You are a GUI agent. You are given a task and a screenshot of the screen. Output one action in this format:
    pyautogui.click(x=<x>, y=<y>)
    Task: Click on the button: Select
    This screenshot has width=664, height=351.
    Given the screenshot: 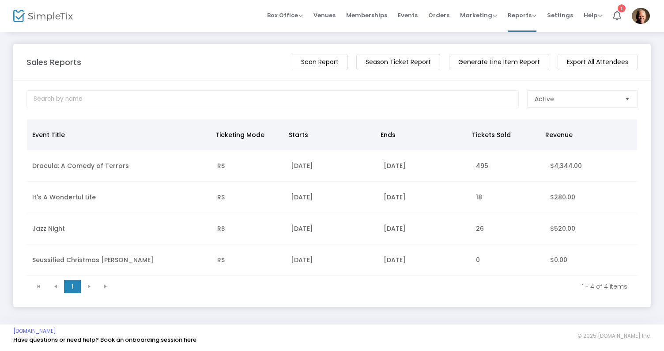 What is the action you would take?
    pyautogui.click(x=627, y=99)
    